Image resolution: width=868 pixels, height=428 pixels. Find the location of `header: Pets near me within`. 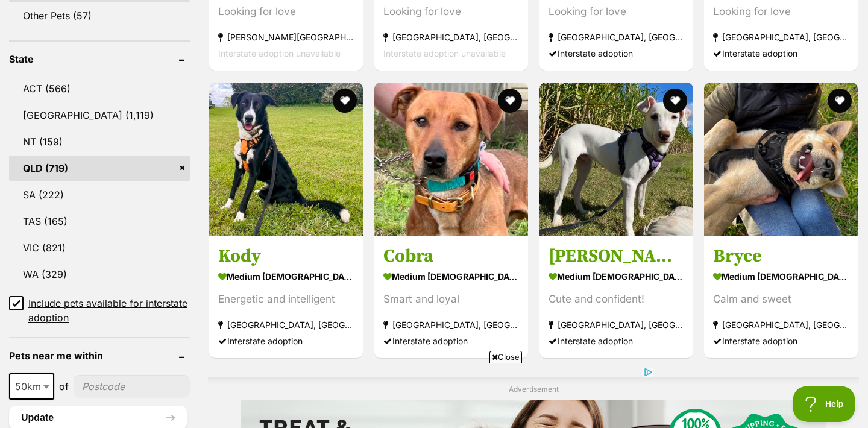

header: Pets near me within is located at coordinates (99, 355).